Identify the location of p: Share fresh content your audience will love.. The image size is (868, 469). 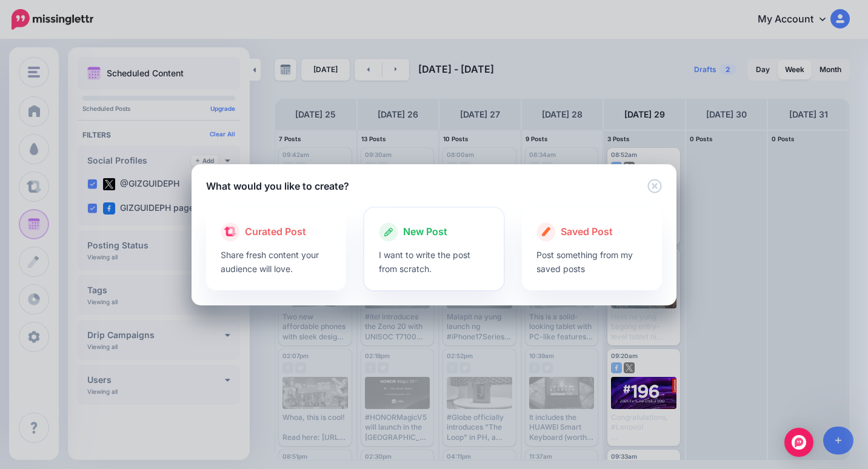
(276, 262).